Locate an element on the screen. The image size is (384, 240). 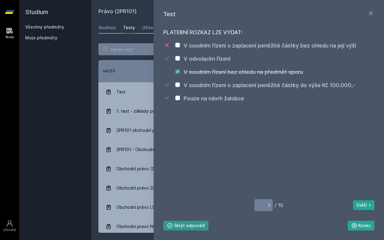
h2: Právo (2PR101) is located at coordinates (204, 12).